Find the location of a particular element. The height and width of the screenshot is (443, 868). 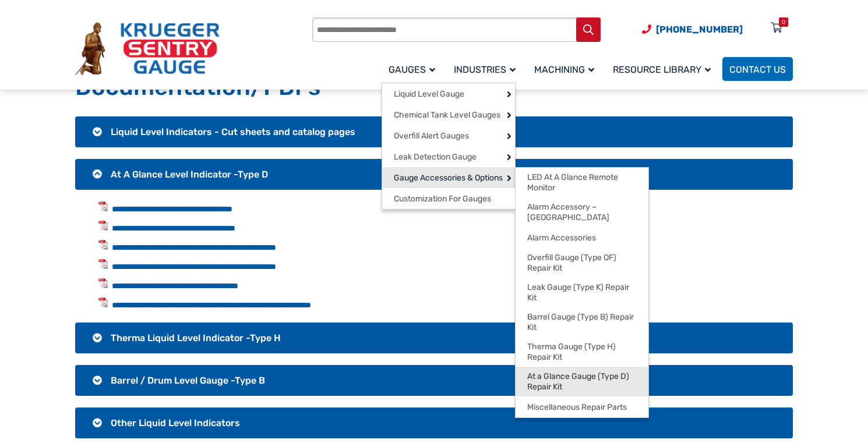

a: Overfill Gauge (Type OF) Repair Kit is located at coordinates (582, 263).